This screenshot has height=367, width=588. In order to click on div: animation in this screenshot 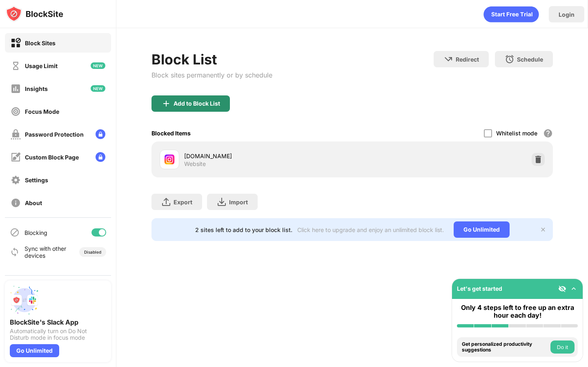, I will do `click(511, 14)`.